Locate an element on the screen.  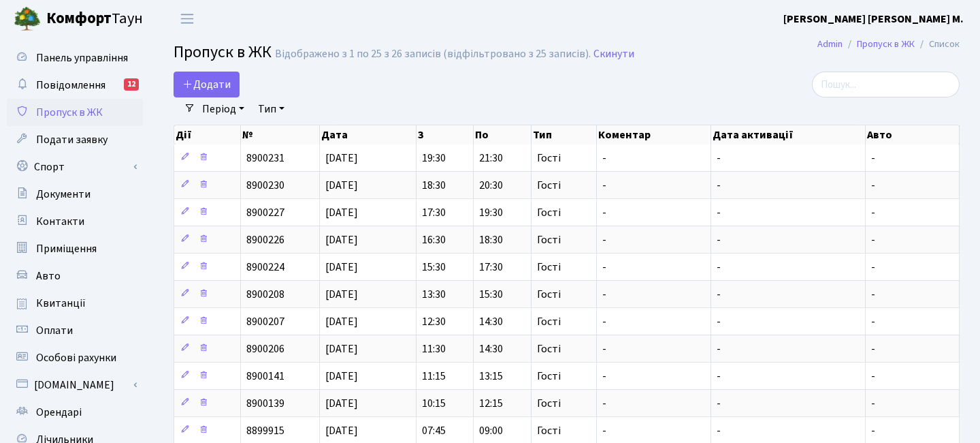
span: Орендарі is located at coordinates (59, 412).